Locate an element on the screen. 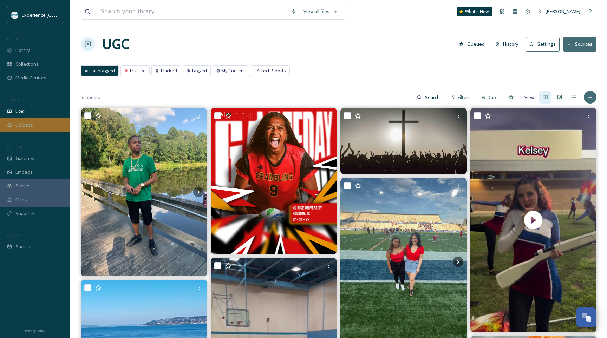 Image resolution: width=607 pixels, height=338 pixels. input: Search is located at coordinates (432, 97).